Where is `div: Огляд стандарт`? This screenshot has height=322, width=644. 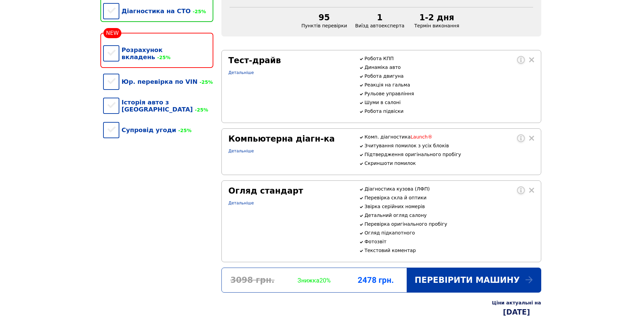
div: Огляд стандарт is located at coordinates (290, 191).